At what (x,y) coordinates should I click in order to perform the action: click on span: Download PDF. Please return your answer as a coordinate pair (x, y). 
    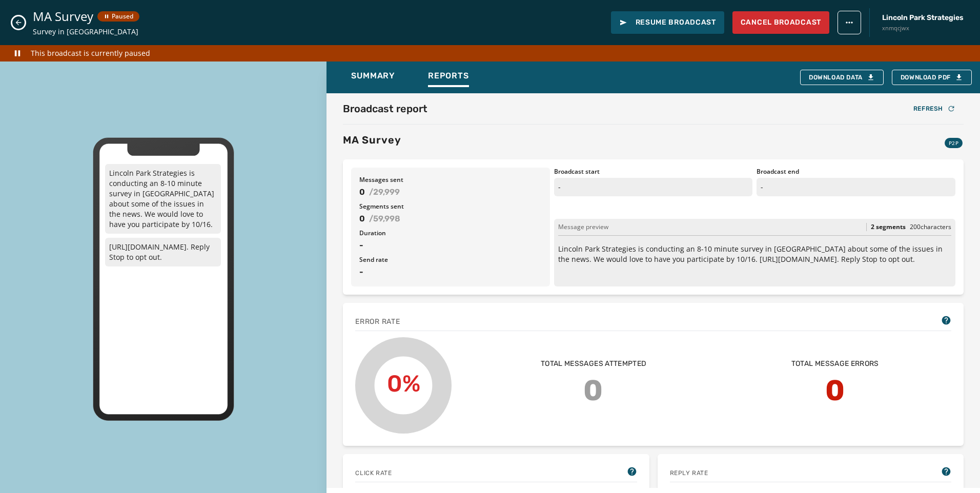
    Looking at the image, I should click on (932, 78).